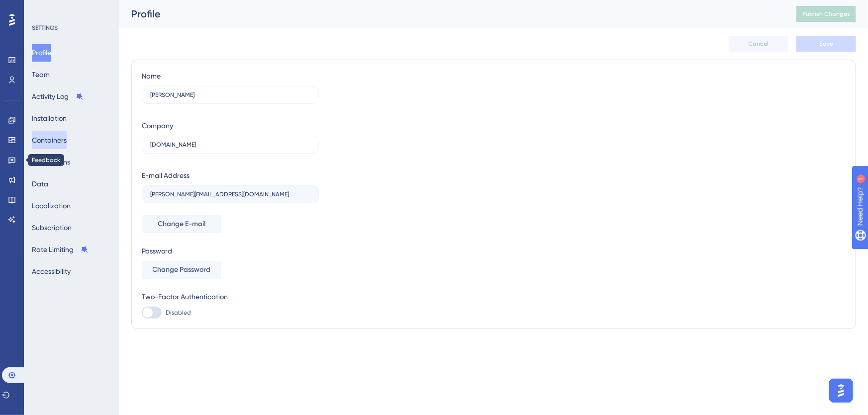 This screenshot has width=868, height=415. Describe the element at coordinates (49, 118) in the screenshot. I see `button: Installation` at that location.